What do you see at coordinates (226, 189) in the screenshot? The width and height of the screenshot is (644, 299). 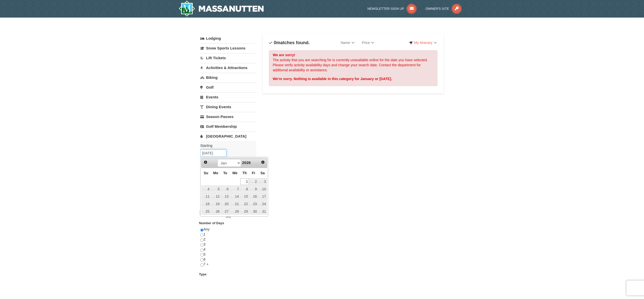 I see `a: 6` at bounding box center [226, 189].